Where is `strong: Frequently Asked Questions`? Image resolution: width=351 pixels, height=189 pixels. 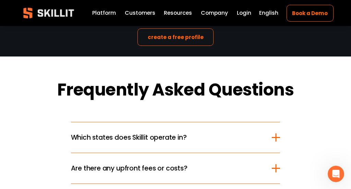 strong: Frequently Asked Questions is located at coordinates (175, 90).